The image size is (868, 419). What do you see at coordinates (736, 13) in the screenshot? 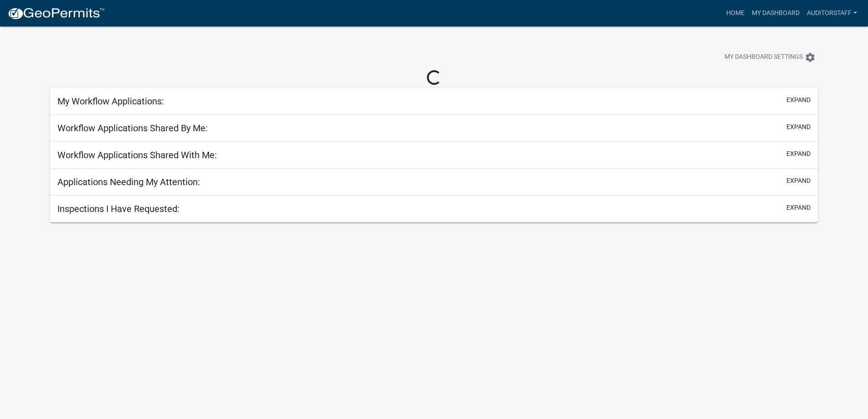
I see `a: Home` at bounding box center [736, 13].